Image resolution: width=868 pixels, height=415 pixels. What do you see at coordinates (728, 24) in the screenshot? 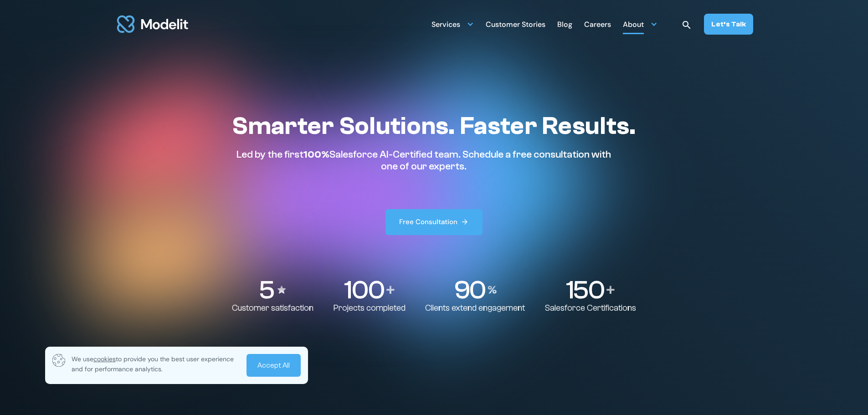
I see `div: Let’s Talk` at bounding box center [728, 24].